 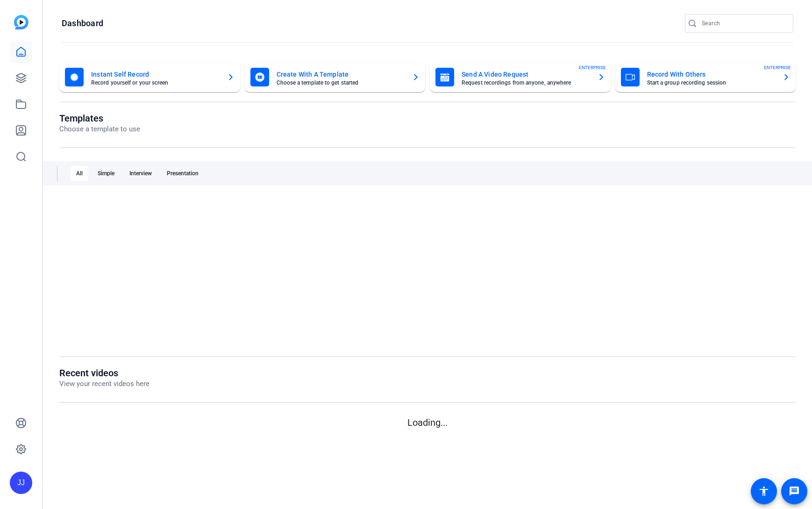 I want to click on img: blue-gradient.svg, so click(x=21, y=22).